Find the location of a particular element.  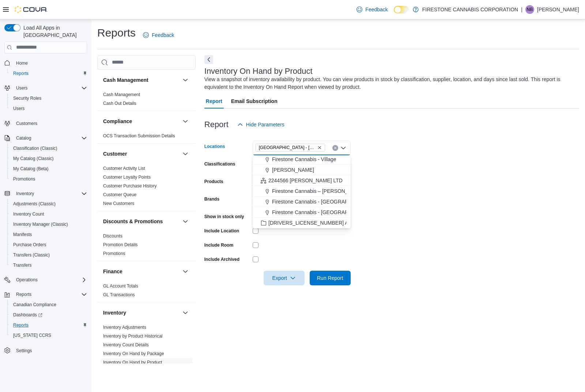

span: Firestone Cannabis - Village is located at coordinates (304, 159).